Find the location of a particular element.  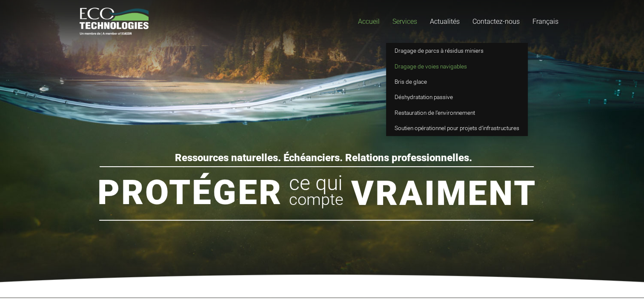

rs-layer: ce qui is located at coordinates (316, 183).